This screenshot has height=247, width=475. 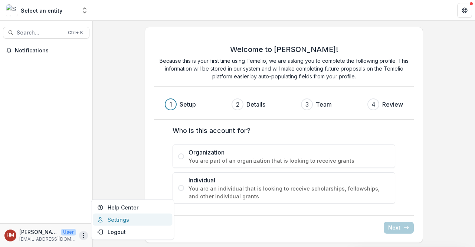 What do you see at coordinates (289, 180) in the screenshot?
I see `span: Individual` at bounding box center [289, 180].